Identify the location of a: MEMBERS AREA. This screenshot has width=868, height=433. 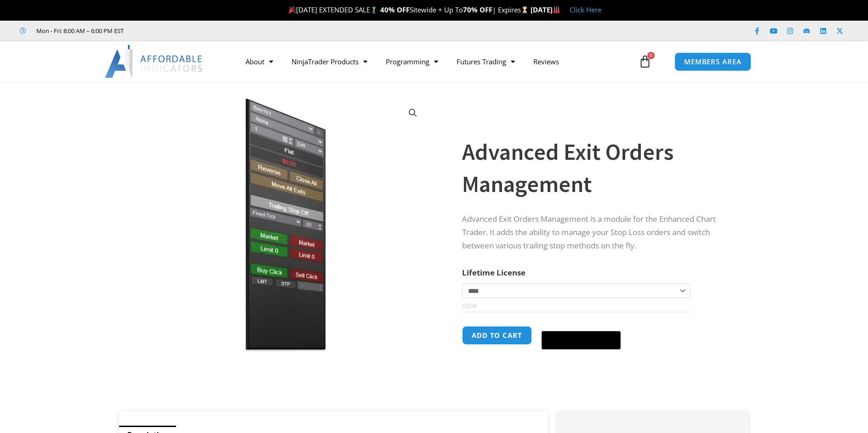
(712, 61).